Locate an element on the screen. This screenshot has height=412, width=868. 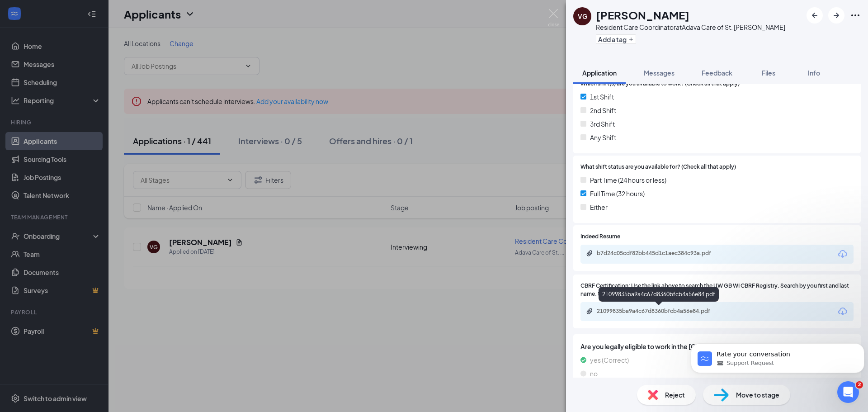
span: 2 is located at coordinates (859, 385).